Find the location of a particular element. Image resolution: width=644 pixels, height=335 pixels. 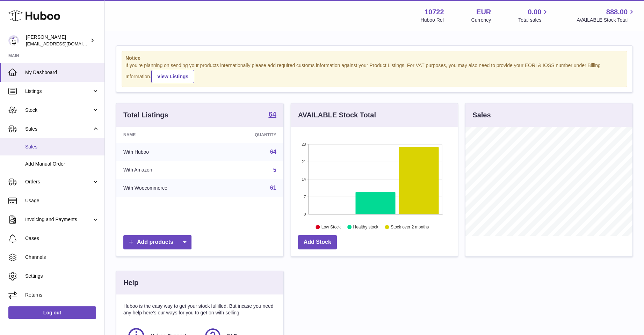

h3: Total Listings is located at coordinates (146, 115).